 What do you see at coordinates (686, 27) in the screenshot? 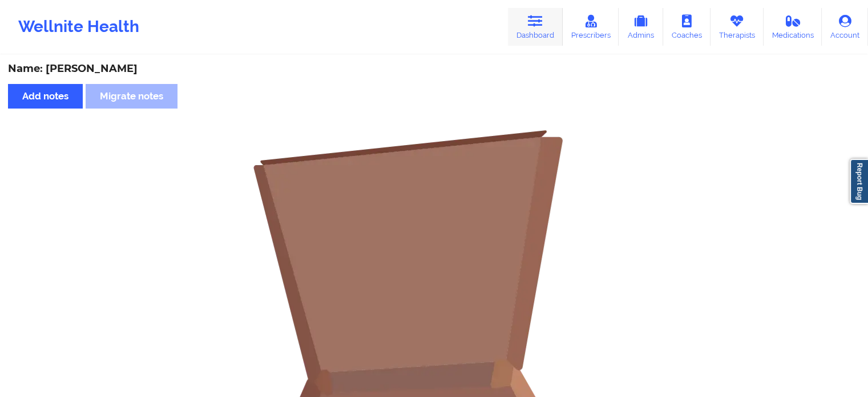
I see `a: Coaches` at bounding box center [686, 27].